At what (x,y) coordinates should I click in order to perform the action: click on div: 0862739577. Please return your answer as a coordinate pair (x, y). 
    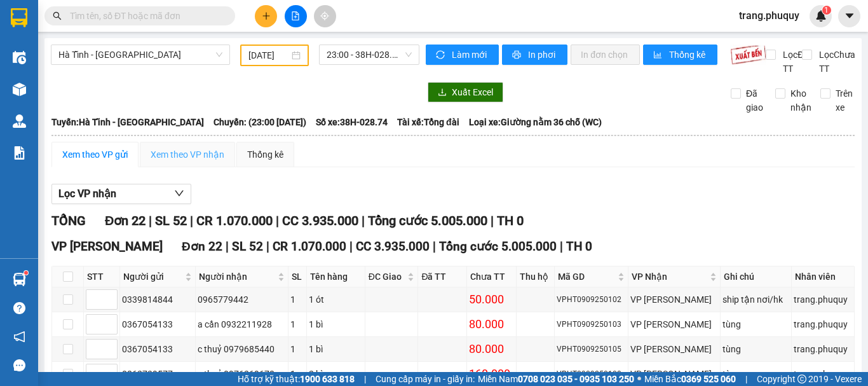
    Looking at the image, I should click on (157, 373).